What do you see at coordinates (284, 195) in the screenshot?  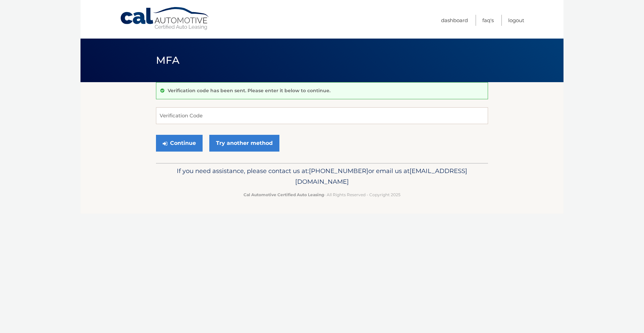 I see `strong: Cal Automotive Certified Auto Leasing` at bounding box center [284, 195].